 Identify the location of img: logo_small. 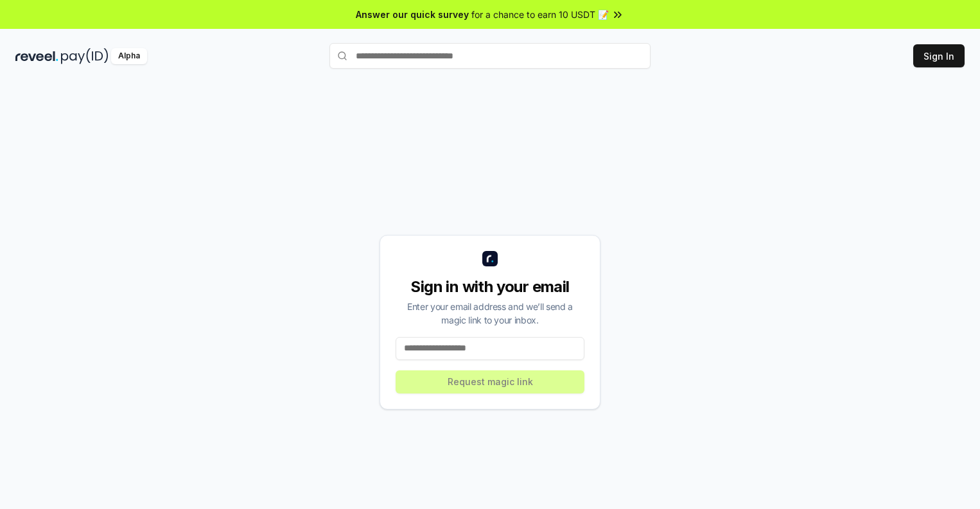
(490, 259).